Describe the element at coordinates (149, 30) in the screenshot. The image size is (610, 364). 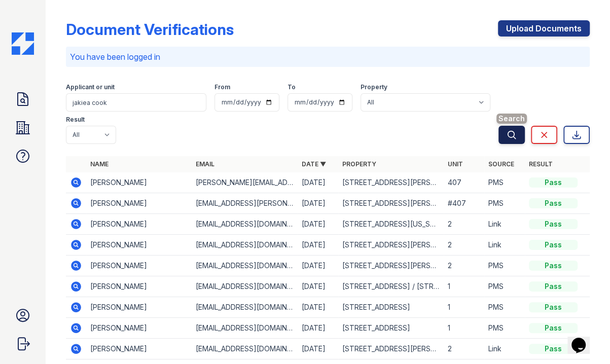
I see `div: Document Verifications` at that location.